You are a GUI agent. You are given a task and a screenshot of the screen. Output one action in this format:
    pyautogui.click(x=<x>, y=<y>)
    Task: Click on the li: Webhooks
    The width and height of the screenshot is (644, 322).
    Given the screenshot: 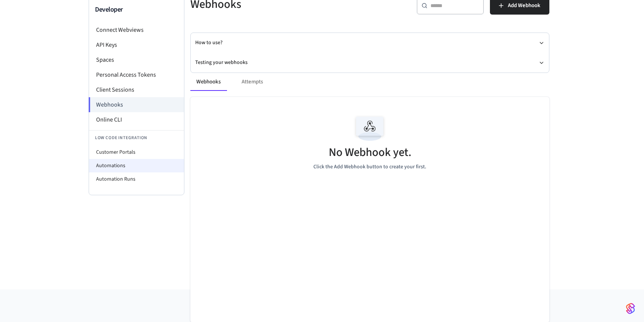 What is the action you would take?
    pyautogui.click(x=136, y=104)
    